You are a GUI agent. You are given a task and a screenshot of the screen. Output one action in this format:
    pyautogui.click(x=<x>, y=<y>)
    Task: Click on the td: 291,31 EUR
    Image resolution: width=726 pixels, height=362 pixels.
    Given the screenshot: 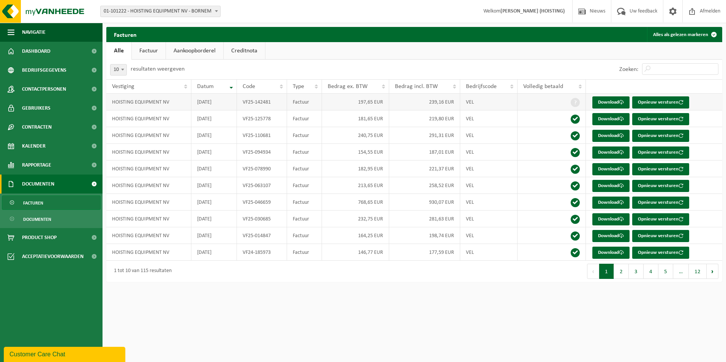 What is the action you would take?
    pyautogui.click(x=424, y=136)
    